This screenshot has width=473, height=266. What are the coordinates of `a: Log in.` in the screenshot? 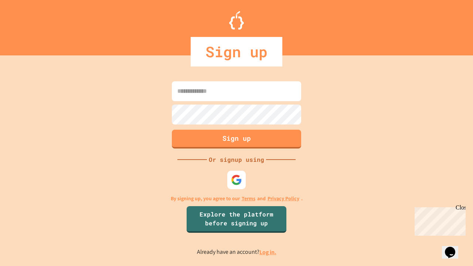 It's located at (268, 252).